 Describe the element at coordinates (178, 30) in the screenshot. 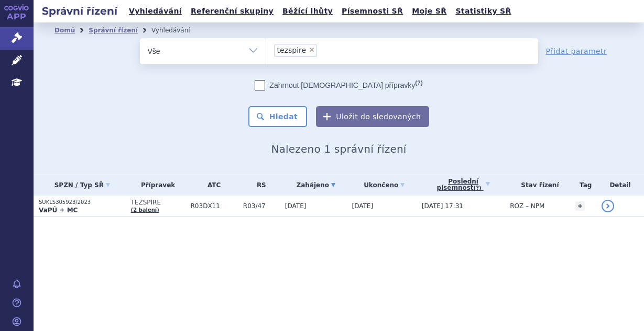

I see `li: Vyhledávání` at that location.